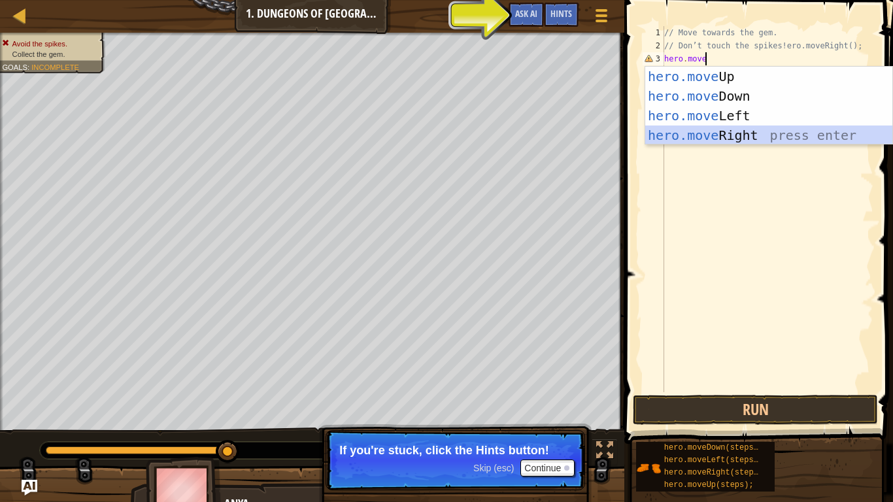 Image resolution: width=893 pixels, height=502 pixels. Describe the element at coordinates (649, 468) in the screenshot. I see `img: portrait.png` at that location.